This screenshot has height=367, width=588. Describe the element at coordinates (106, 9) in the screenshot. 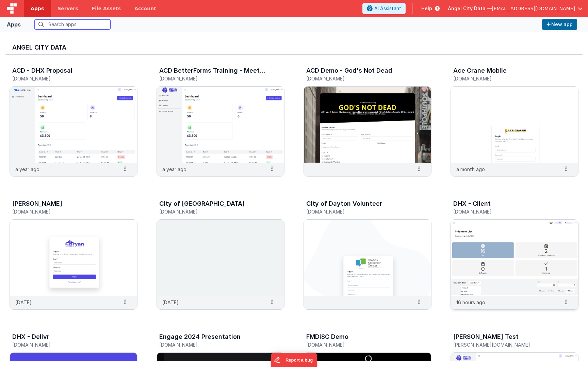

I see `span: File Assets` at that location.